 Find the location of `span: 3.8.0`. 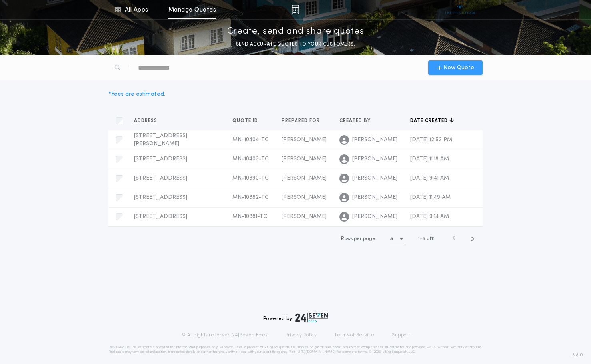

span: 3.8.0 is located at coordinates (578, 355).